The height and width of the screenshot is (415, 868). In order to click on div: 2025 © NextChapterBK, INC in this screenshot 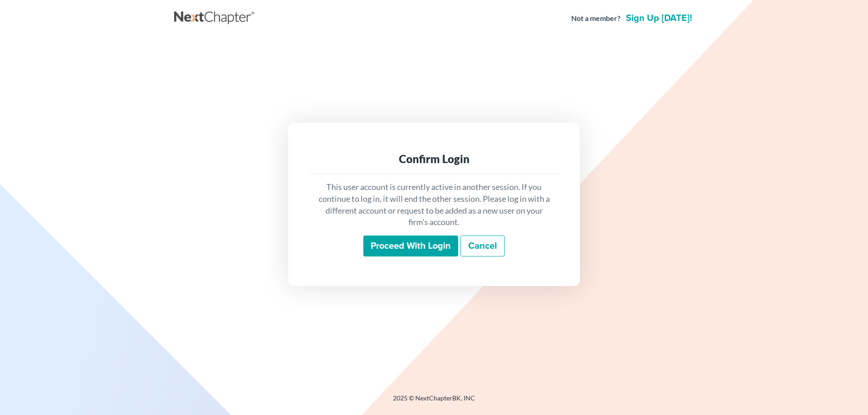, I will do `click(434, 402)`.